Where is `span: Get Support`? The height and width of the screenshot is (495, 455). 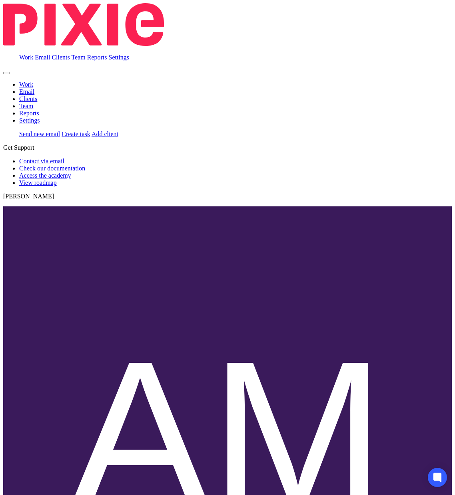
span: Get Support is located at coordinates (19, 147).